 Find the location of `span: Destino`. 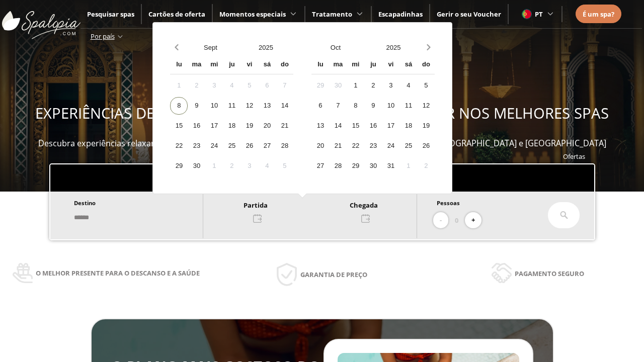

span: Destino is located at coordinates (84, 203).